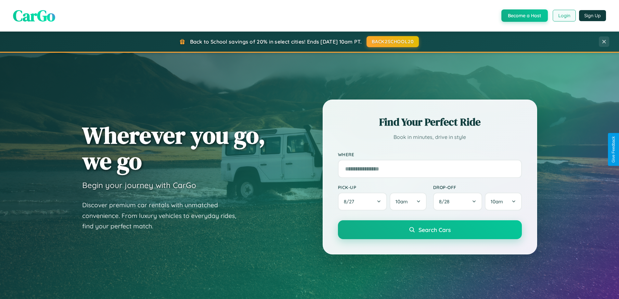 The height and width of the screenshot is (299, 619). What do you see at coordinates (435, 229) in the screenshot?
I see `span: Search Cars` at bounding box center [435, 229].